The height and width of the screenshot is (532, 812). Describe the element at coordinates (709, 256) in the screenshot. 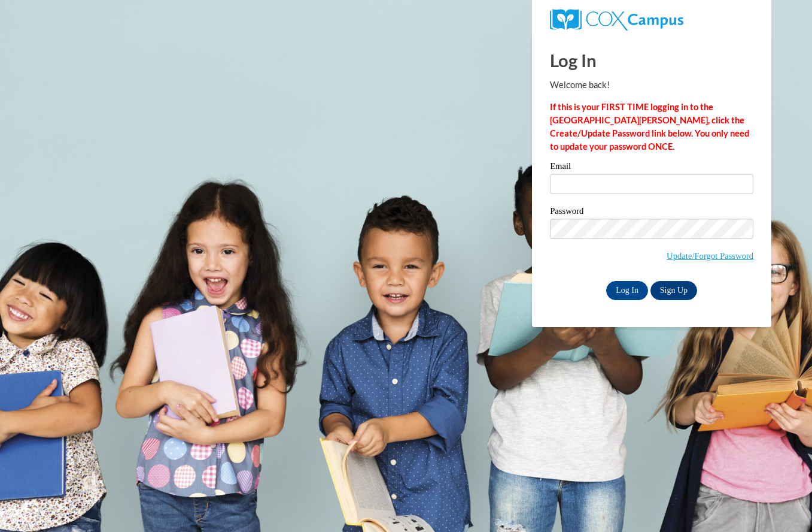

I see `a: Update/Forgot Password` at that location.